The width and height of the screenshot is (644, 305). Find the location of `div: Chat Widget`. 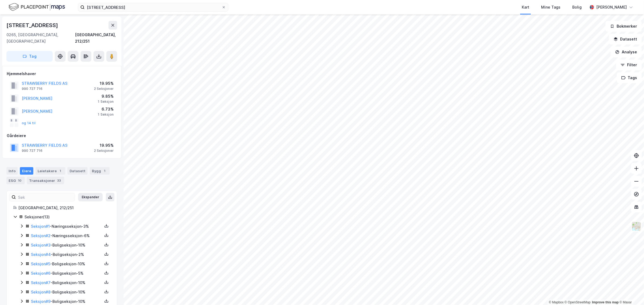

div: Chat Widget is located at coordinates (630, 292).